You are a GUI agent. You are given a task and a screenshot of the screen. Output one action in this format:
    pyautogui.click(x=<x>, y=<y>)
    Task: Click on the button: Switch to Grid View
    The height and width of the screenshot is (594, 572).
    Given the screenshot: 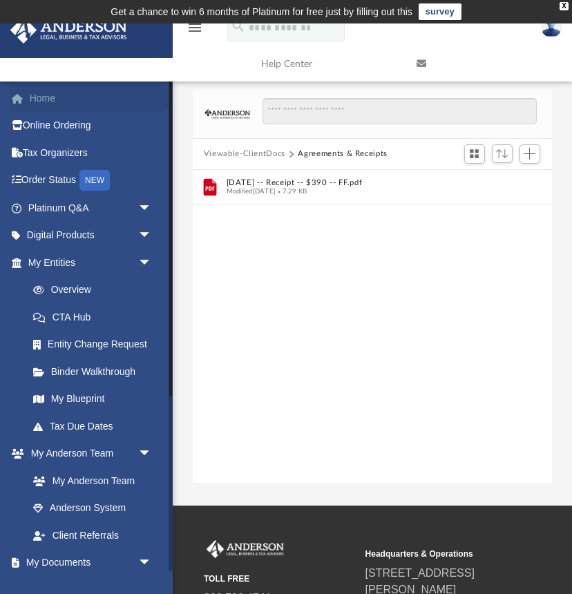 What is the action you would take?
    pyautogui.click(x=475, y=154)
    